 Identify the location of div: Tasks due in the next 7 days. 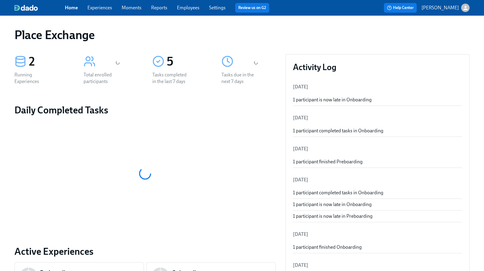
(241, 78).